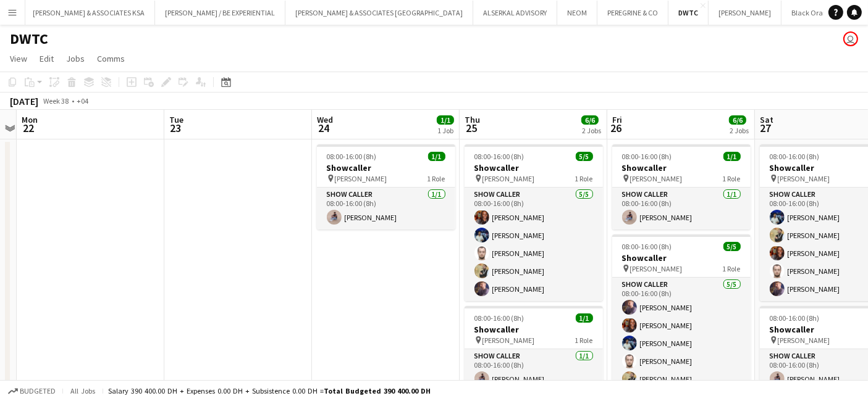  What do you see at coordinates (616, 128) in the screenshot?
I see `span: 26` at bounding box center [616, 128].